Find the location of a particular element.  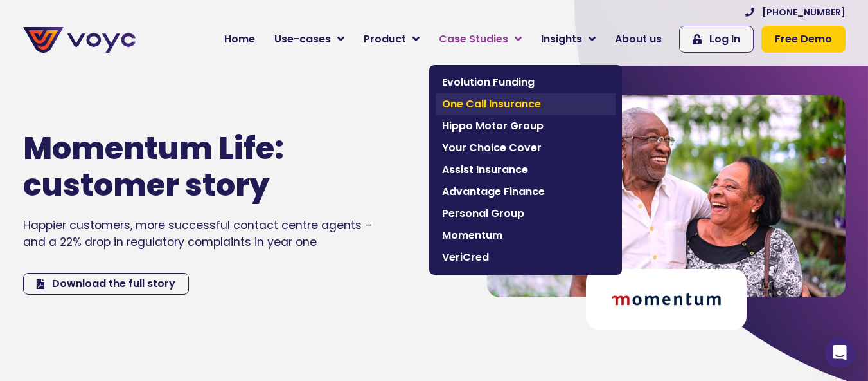

a: Use-cases is located at coordinates (309, 39).